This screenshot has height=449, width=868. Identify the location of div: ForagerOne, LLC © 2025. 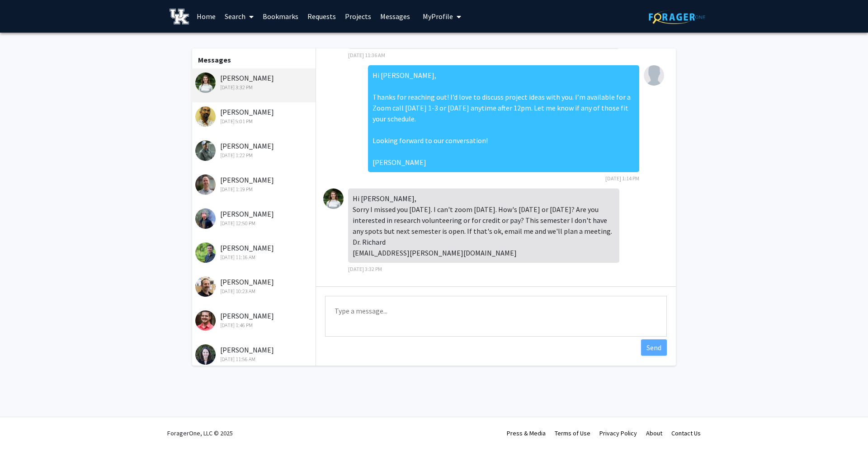
(200, 433).